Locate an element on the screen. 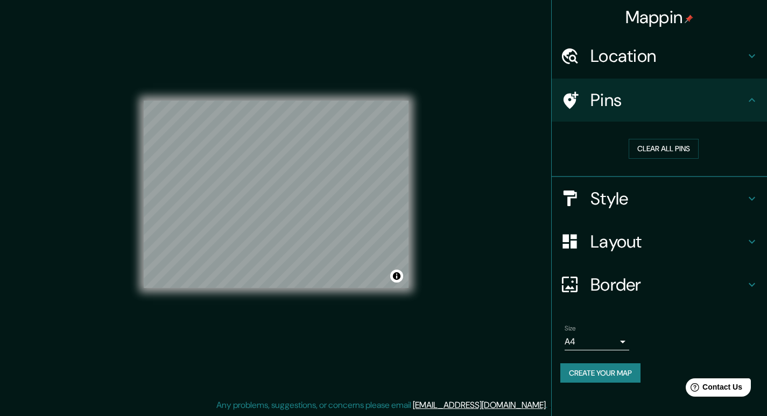  div: Pins is located at coordinates (660, 100).